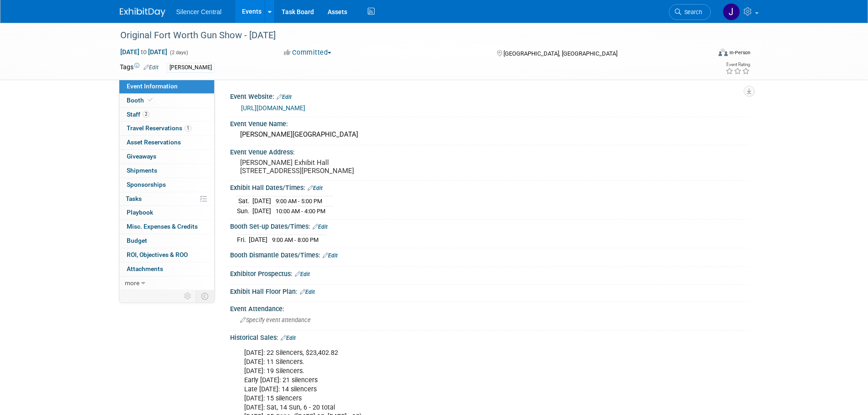 The image size is (868, 415). Describe the element at coordinates (167, 226) in the screenshot. I see `a: Misc. Expenses & Credits` at that location.